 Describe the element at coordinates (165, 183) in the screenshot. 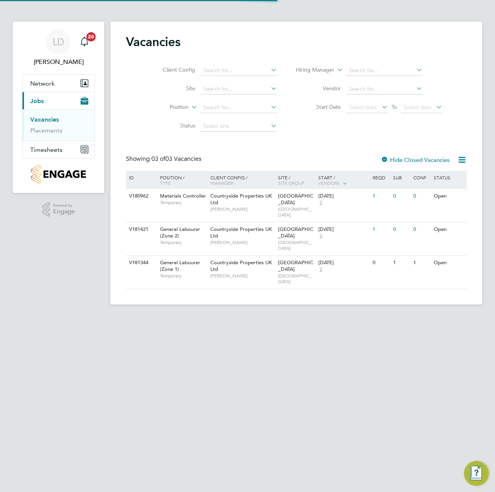

I see `span: Type` at that location.